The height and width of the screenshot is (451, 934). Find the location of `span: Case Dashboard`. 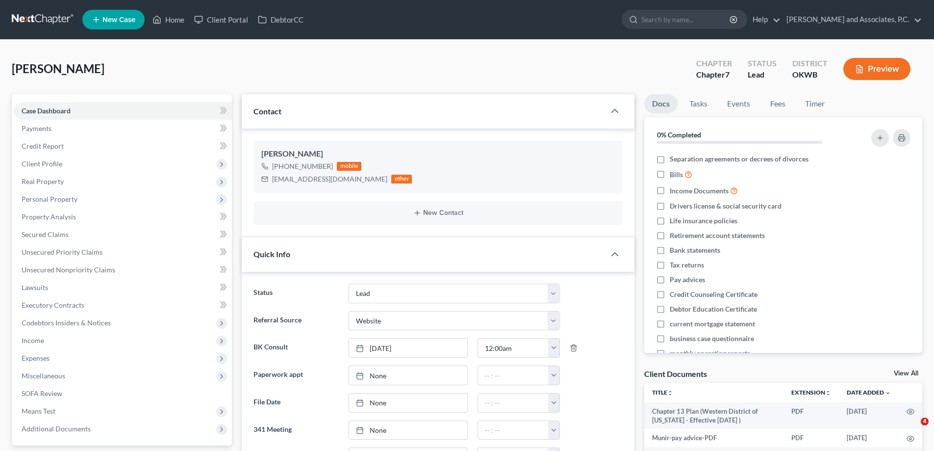

span: Case Dashboard is located at coordinates (46, 110).